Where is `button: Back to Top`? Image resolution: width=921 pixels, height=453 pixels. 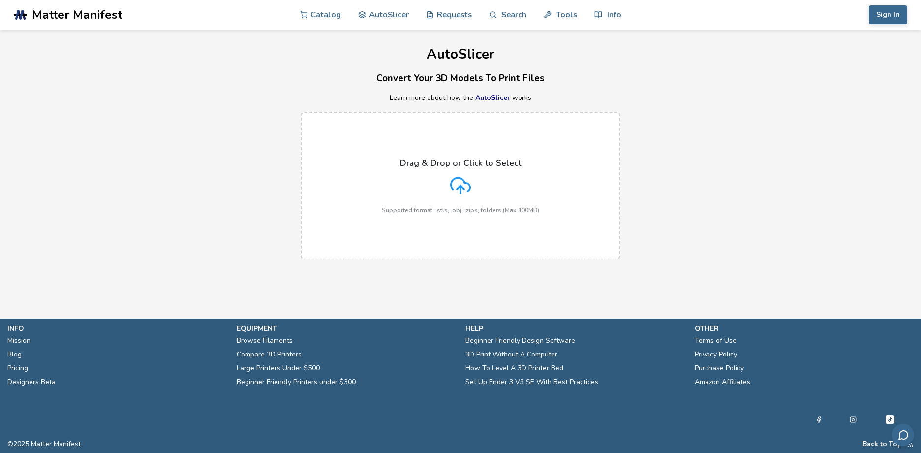
button: Back to Top is located at coordinates (882, 444).